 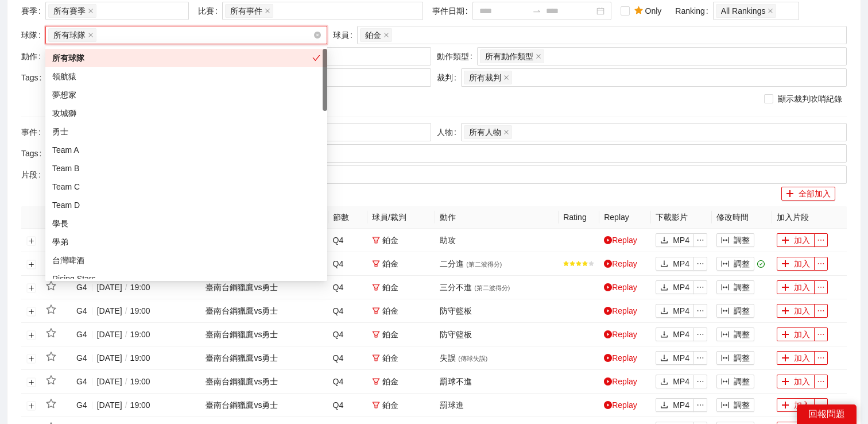 I want to click on span: 所有事件, so click(x=246, y=11).